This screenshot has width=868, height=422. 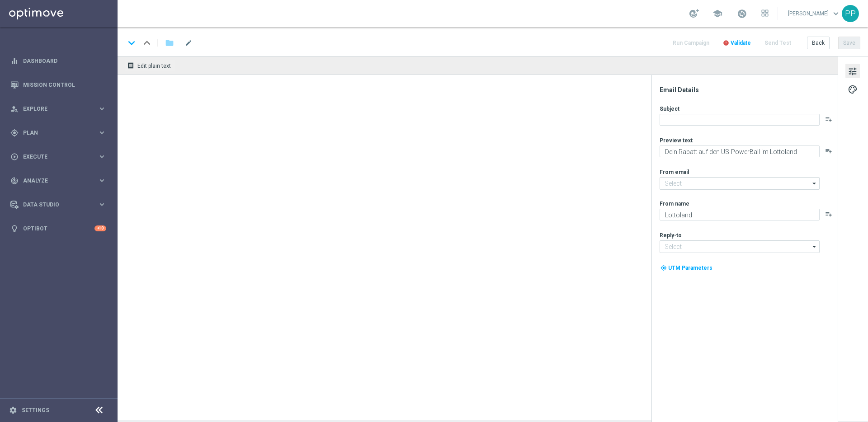 I want to click on div: Mission Control, so click(x=58, y=85).